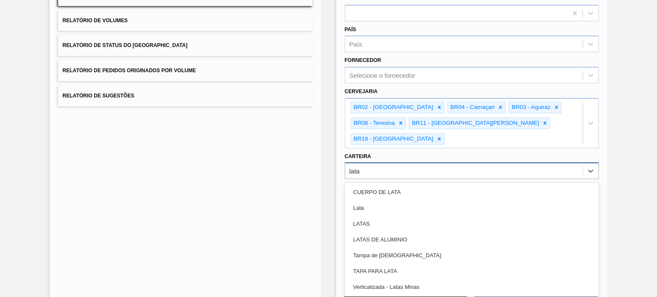  What do you see at coordinates (351, 30) in the screenshot?
I see `label: País` at bounding box center [351, 30].